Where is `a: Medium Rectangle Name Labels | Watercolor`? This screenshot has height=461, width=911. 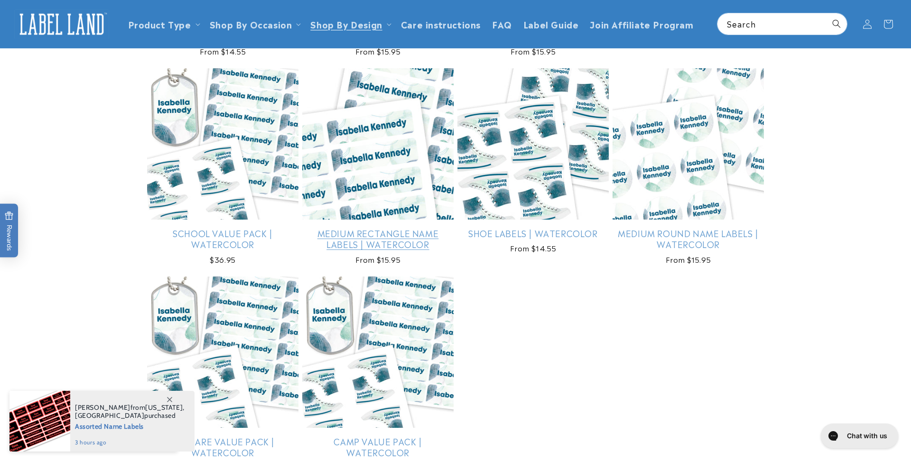
a: Medium Rectangle Name Labels | Watercolor is located at coordinates (378, 239).